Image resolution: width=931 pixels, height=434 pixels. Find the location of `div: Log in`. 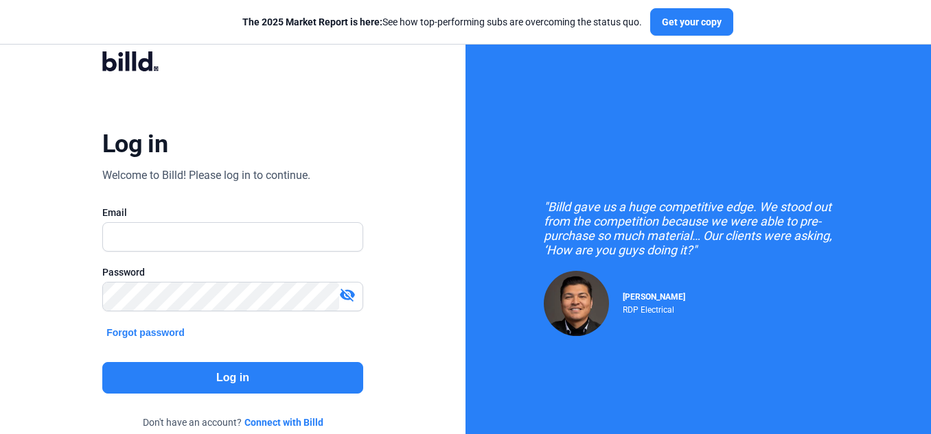

div: Log in is located at coordinates (135, 144).